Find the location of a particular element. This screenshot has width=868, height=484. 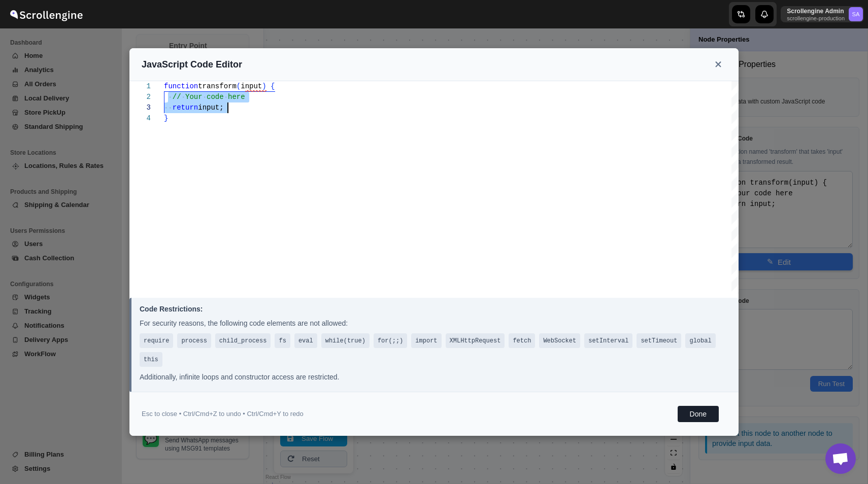

code: child_process is located at coordinates (243, 341).